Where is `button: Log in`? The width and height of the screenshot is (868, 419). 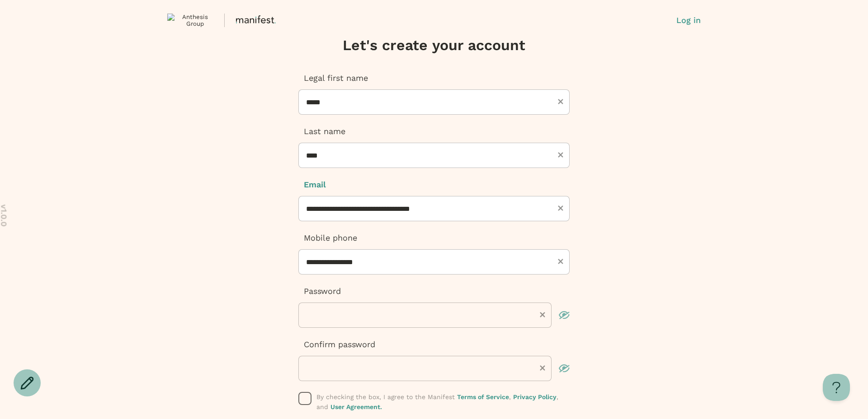
button: Log in is located at coordinates (688, 21).